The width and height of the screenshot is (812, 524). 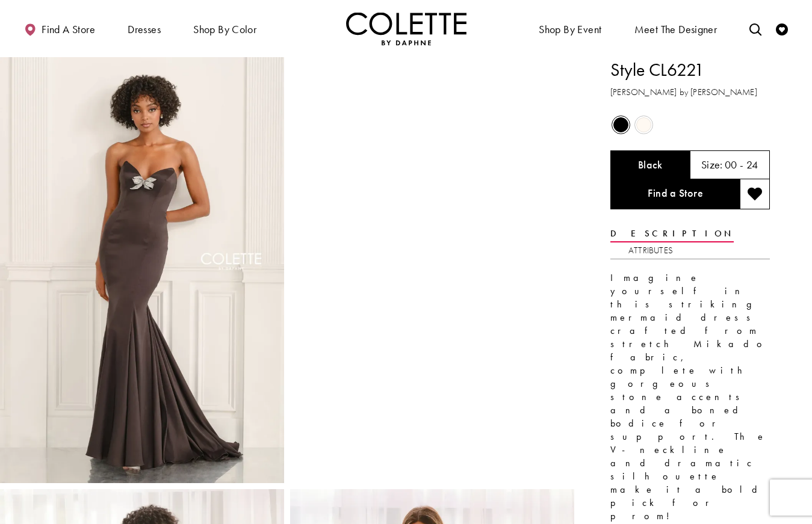 What do you see at coordinates (676, 29) in the screenshot?
I see `span: Meet the designer` at bounding box center [676, 29].